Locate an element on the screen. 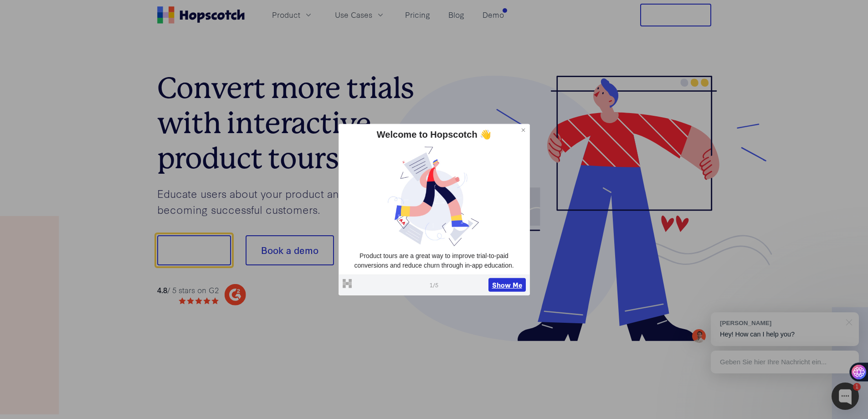  button: Product is located at coordinates (293, 14).